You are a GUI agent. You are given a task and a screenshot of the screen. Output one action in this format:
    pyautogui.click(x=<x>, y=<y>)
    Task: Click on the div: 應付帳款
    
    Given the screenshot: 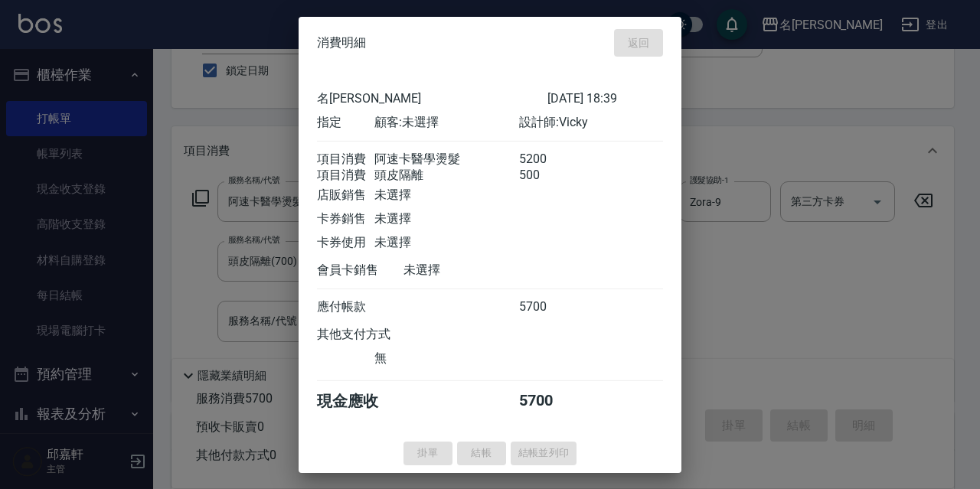 What is the action you would take?
    pyautogui.click(x=345, y=307)
    